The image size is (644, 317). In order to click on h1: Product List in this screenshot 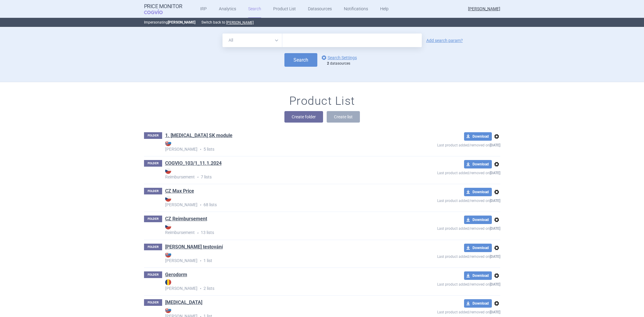, I will do `click(322, 101)`.